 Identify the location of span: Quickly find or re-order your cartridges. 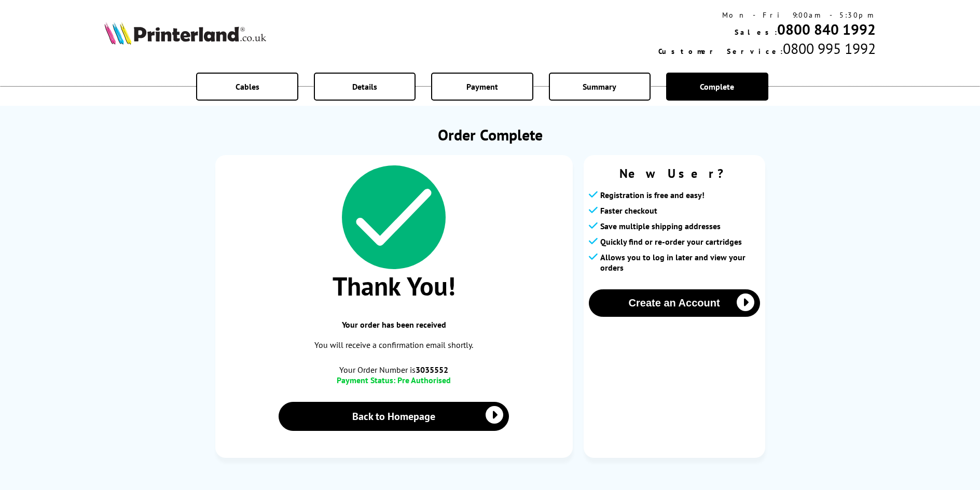
(671, 242).